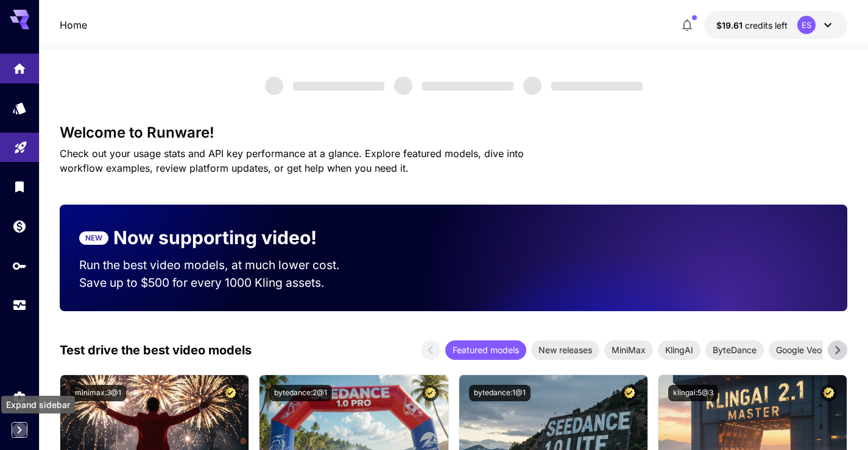  I want to click on div: Playground, so click(21, 143).